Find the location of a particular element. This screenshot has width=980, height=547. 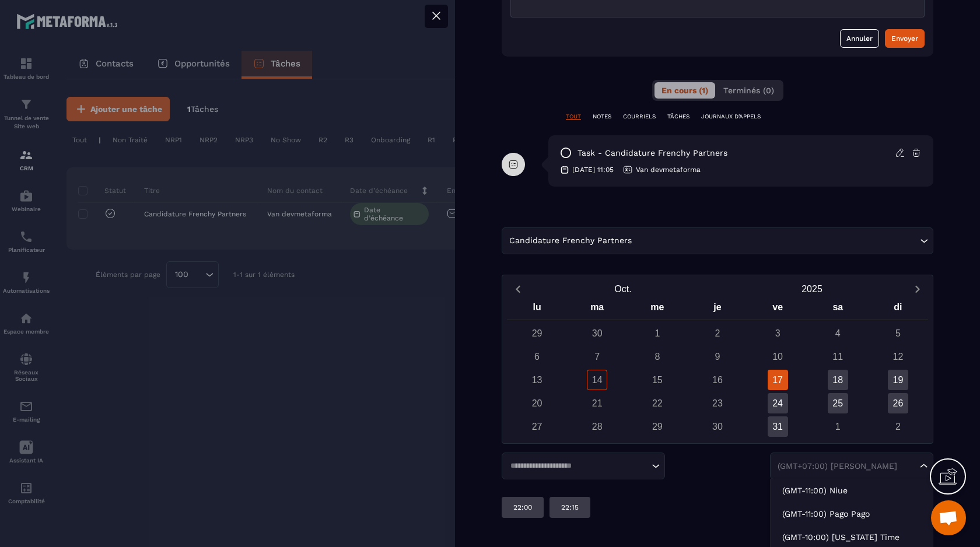

div: ma is located at coordinates (596, 309).